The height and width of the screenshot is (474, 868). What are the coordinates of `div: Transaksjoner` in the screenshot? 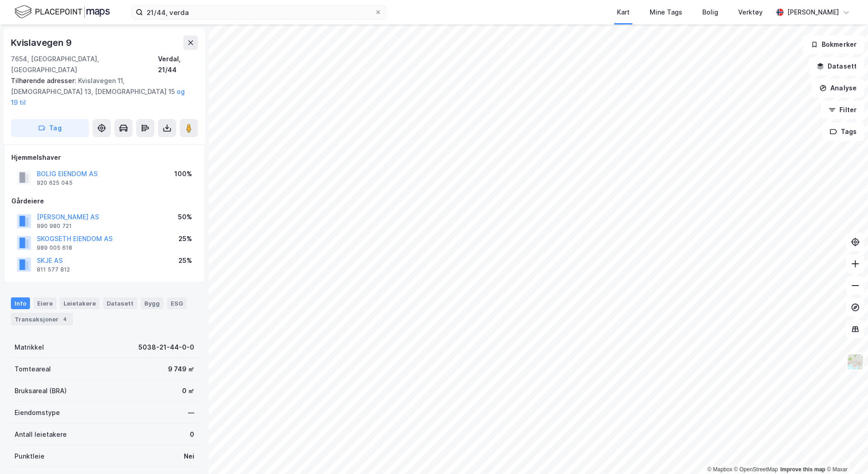 It's located at (41, 319).